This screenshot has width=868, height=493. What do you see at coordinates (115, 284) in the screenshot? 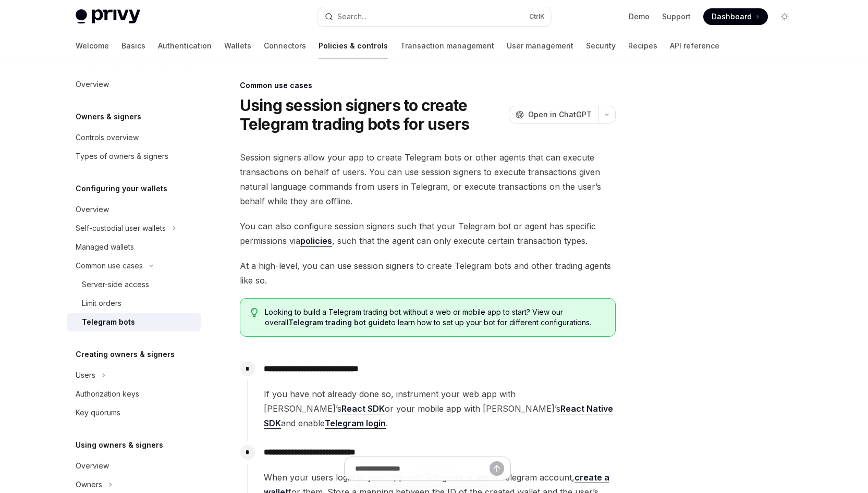
I see `div: Server-side access` at bounding box center [115, 284].